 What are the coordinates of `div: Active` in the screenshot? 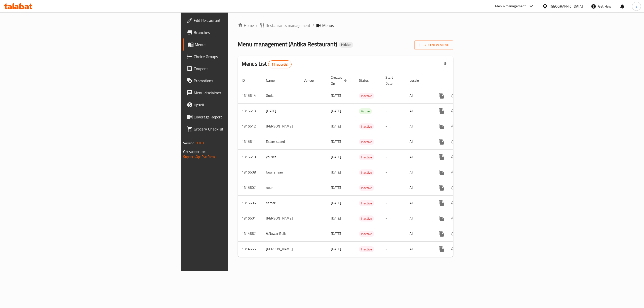 It's located at (366, 111).